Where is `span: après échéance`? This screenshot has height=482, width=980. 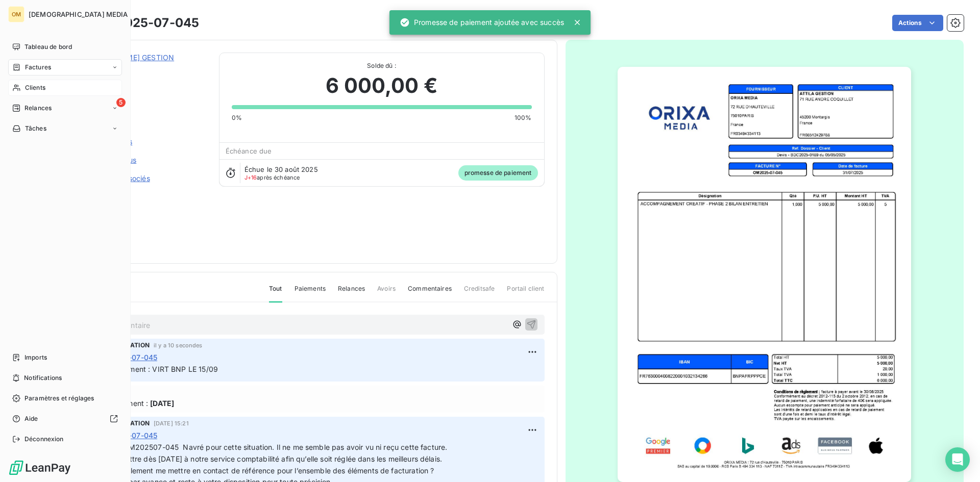 span: après échéance is located at coordinates (272, 177).